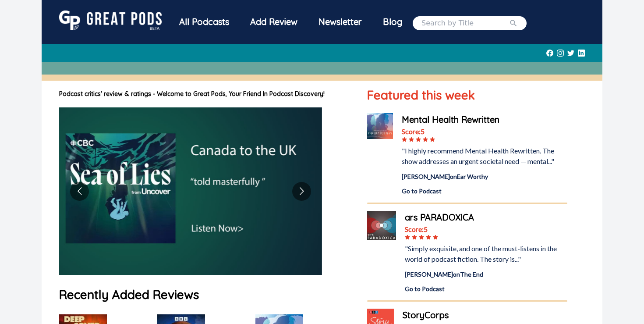 The height and width of the screenshot is (324, 644). What do you see at coordinates (274, 22) in the screenshot?
I see `a: Add Review` at bounding box center [274, 22].